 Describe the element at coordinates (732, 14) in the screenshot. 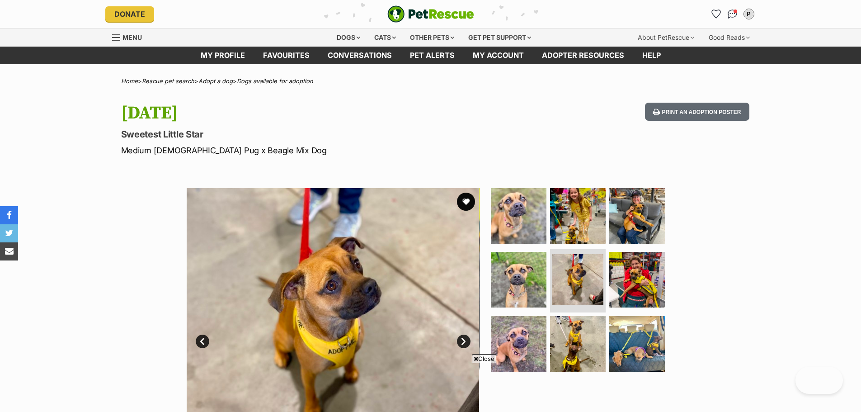

I see `img: chat-41dd97257d64d25036548639549fe6c8038ab92f7586957e7f3b1b290dea8141.svg` at that location.